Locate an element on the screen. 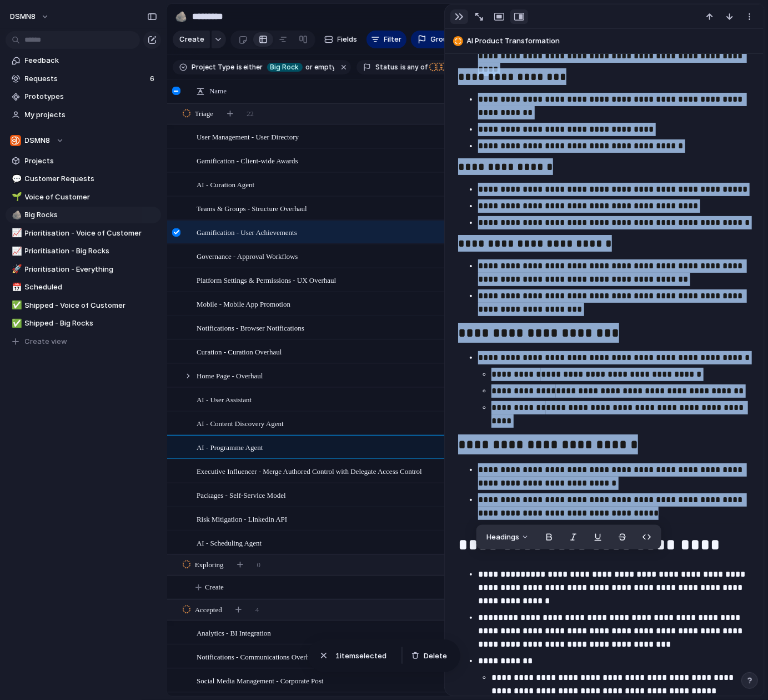 The height and width of the screenshot is (700, 768). div: 🪨Big Rocks is located at coordinates (83, 215).